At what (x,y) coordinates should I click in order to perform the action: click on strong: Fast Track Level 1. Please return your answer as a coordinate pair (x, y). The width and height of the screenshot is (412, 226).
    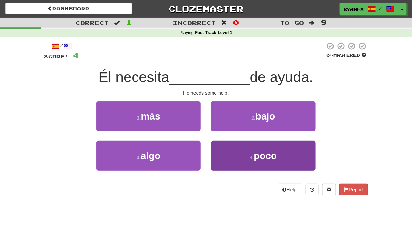
    Looking at the image, I should click on (214, 33).